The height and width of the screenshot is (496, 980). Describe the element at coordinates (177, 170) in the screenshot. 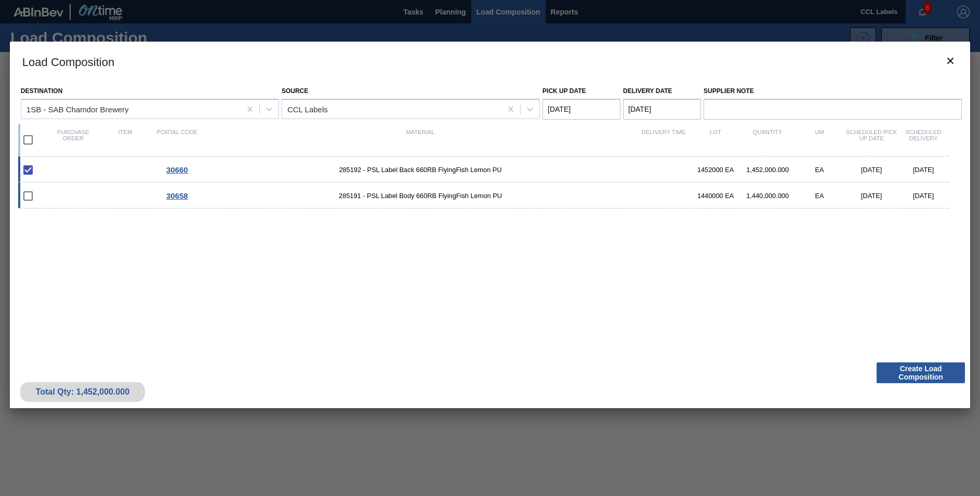

I see `span: 30660` at that location.